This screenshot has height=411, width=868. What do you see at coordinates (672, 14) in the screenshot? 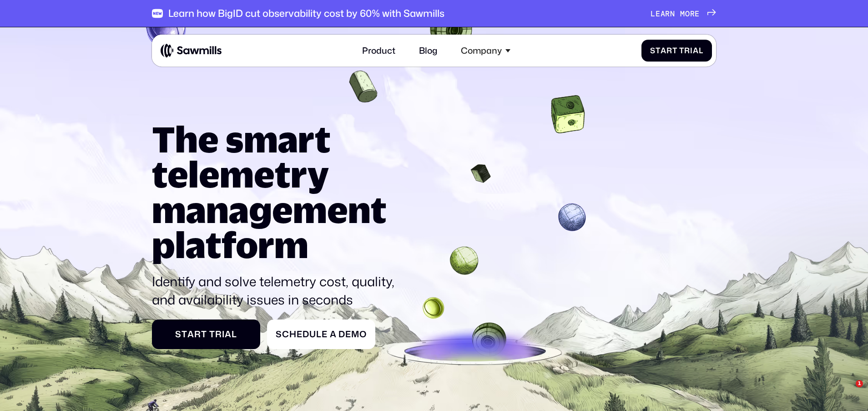
I see `span: n` at bounding box center [672, 14].